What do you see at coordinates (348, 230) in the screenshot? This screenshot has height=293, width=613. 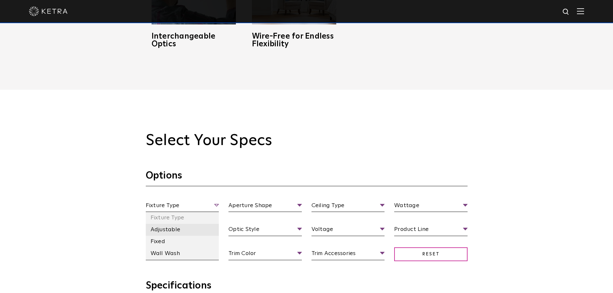 I see `span: Voltage` at bounding box center [348, 230].